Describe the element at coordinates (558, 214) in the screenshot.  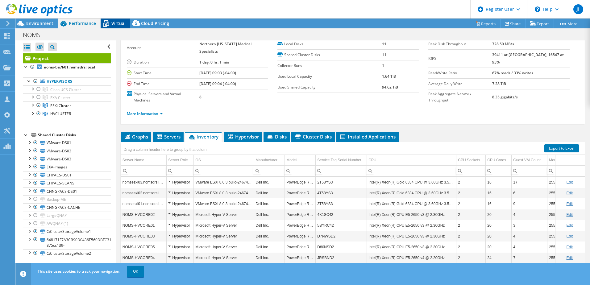
I see `td: Column Memory, Value 255.91 GiB` at that location.